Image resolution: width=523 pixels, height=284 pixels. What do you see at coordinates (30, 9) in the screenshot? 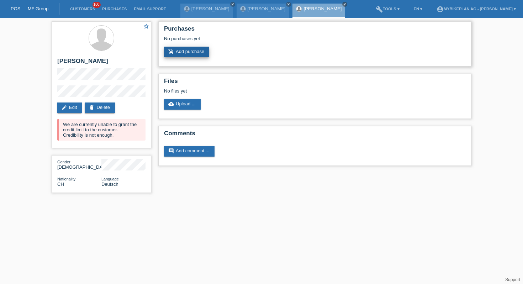
I see `a: POS — MF Group` at bounding box center [30, 9].